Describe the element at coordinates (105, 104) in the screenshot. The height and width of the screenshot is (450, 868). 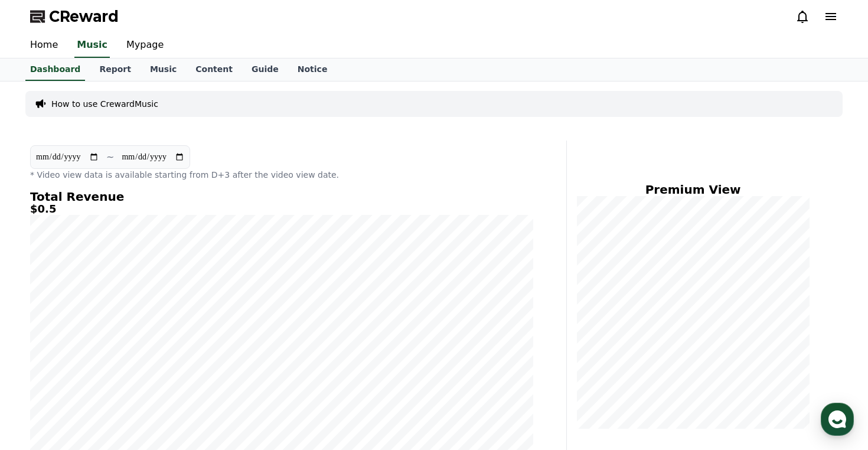
I see `p: How to use CrewardMusic` at that location.